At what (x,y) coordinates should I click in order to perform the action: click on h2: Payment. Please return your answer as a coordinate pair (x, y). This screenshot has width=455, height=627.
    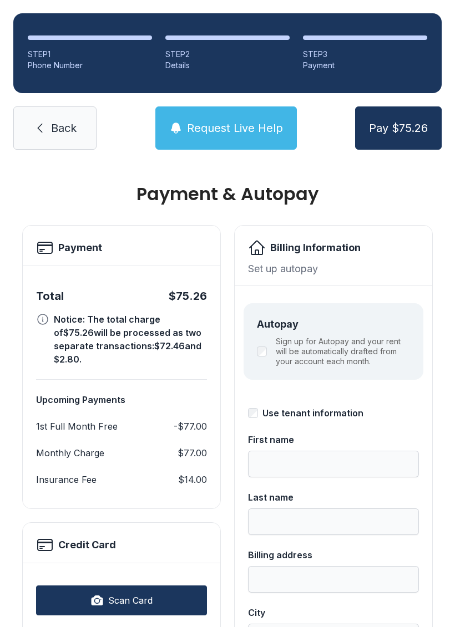
    Looking at the image, I should click on (80, 248).